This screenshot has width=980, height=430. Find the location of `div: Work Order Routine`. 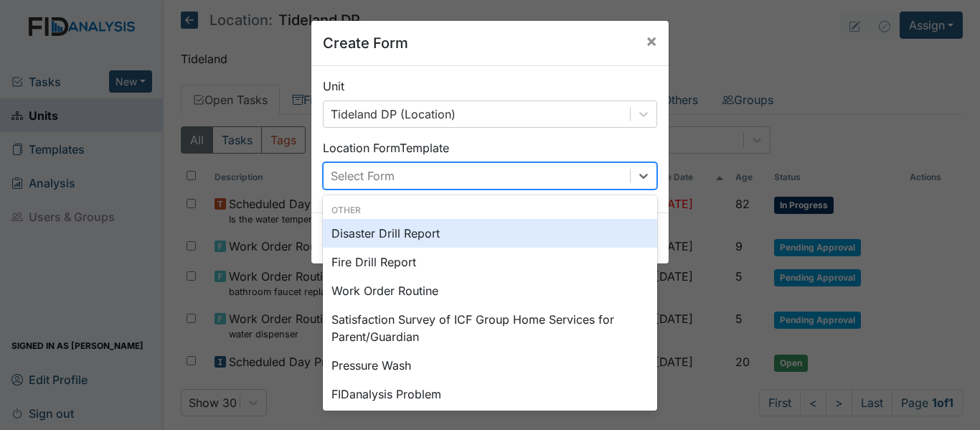

div: Work Order Routine is located at coordinates (490, 291).